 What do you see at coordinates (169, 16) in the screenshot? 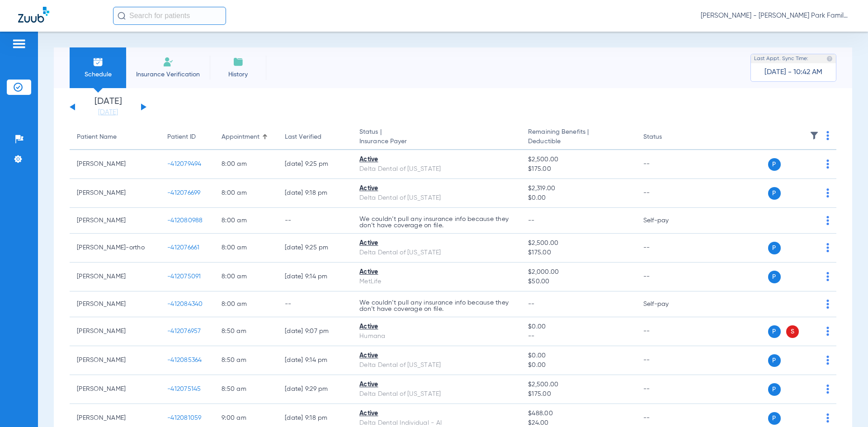
I see `input: Search for patients` at bounding box center [169, 16].